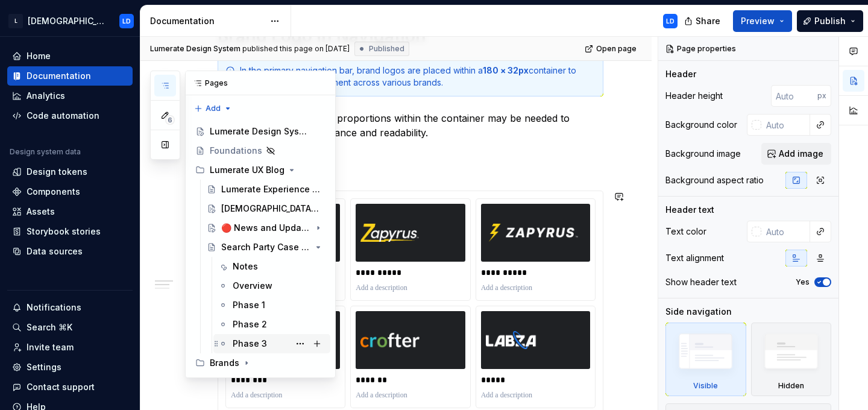 This screenshot has width=868, height=410. What do you see at coordinates (39, 56) in the screenshot?
I see `div: Home` at bounding box center [39, 56].